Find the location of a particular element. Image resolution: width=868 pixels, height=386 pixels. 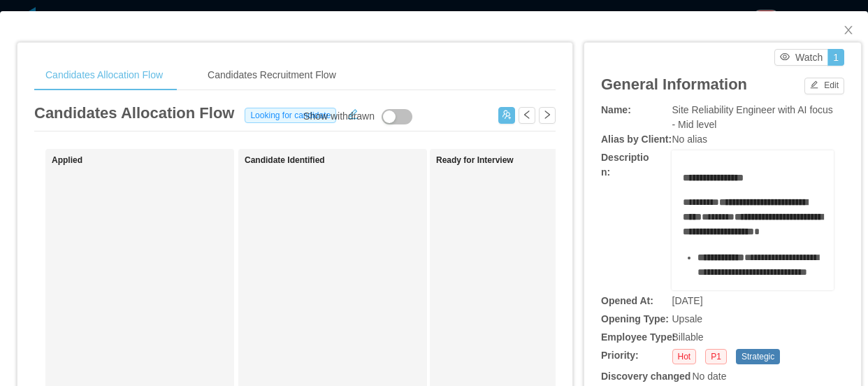

button: Close is located at coordinates (848, 31).